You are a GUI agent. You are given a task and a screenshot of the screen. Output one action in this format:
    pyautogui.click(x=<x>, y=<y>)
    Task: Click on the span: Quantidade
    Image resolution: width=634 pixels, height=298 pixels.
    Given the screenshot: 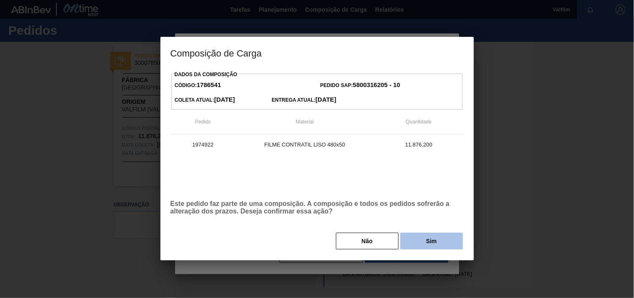 What is the action you would take?
    pyautogui.click(x=419, y=122)
    